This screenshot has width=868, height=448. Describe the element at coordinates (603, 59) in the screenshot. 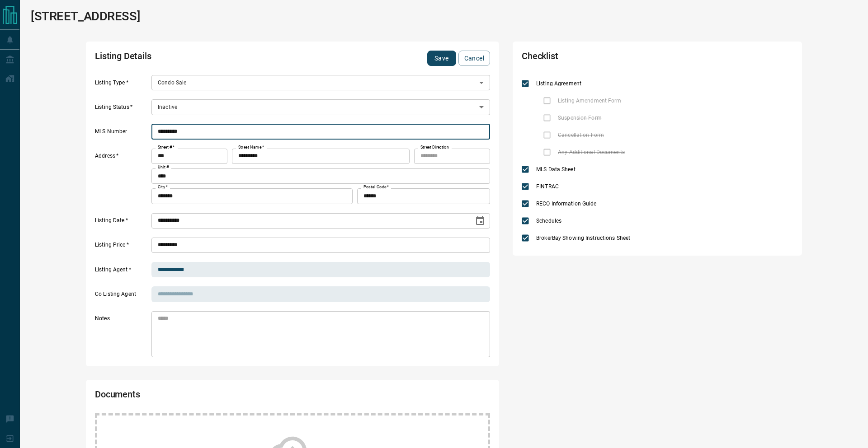

I see `h2: Checklist` at that location.